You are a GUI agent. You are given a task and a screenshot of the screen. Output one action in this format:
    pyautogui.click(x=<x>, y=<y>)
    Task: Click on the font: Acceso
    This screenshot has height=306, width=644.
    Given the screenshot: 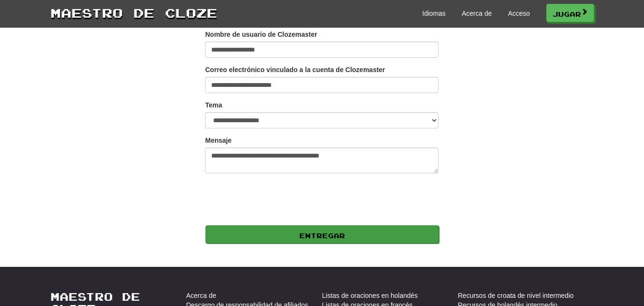 What is the action you would take?
    pyautogui.click(x=519, y=13)
    